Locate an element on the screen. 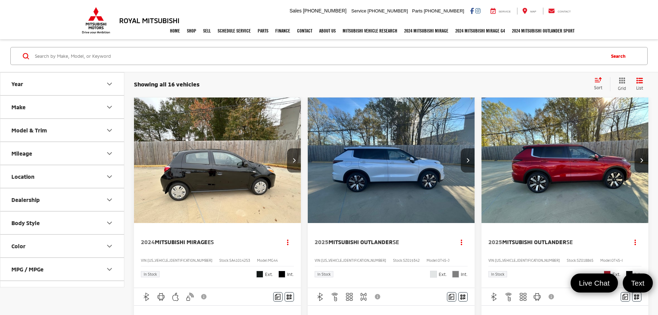 The height and width of the screenshot is (315, 658). button: Grid View is located at coordinates (621, 84).